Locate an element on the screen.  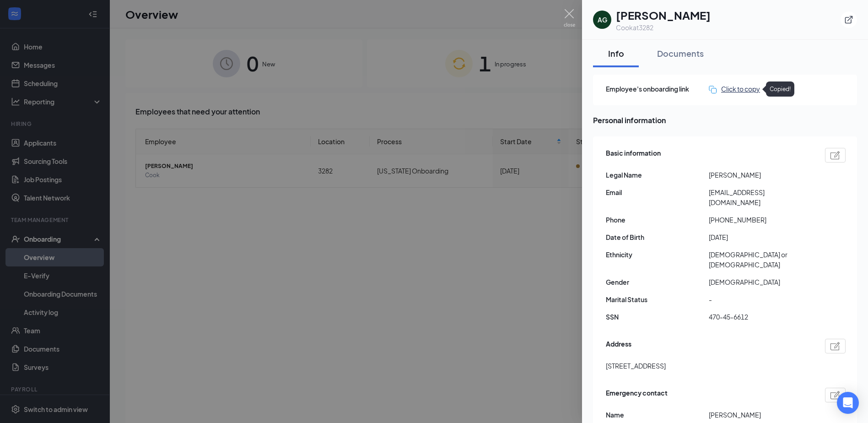
button: ExternalLink is located at coordinates (848, 20).